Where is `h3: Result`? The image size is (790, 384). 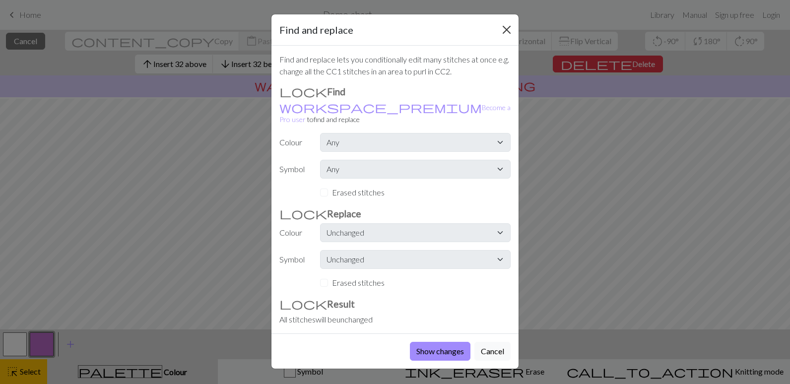 h3: Result is located at coordinates (395, 304).